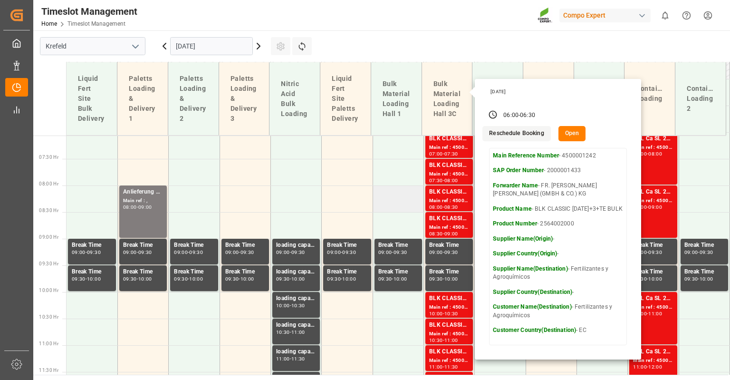 This screenshot has height=380, width=730. I want to click on strong: Main Reference Number, so click(526, 155).